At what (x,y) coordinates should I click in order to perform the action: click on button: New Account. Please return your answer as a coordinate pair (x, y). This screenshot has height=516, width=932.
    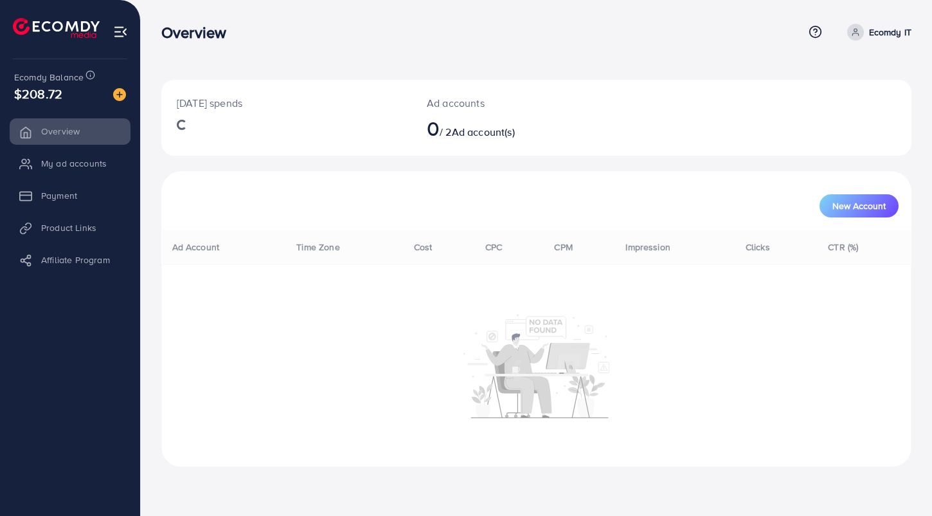
    Looking at the image, I should click on (859, 206).